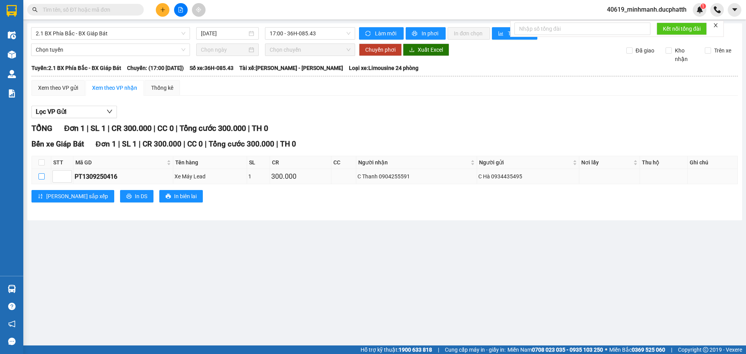  I want to click on span: Loại xe: Limousine 24 phòng, so click(384, 68).